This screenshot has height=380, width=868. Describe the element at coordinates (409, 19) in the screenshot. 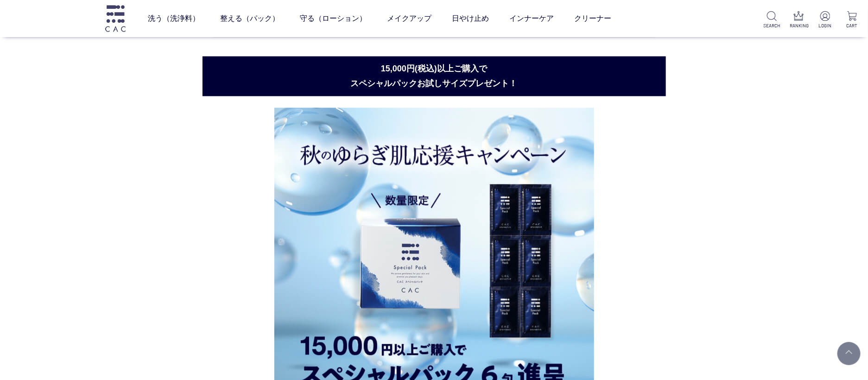

I see `a: メイクアップ` at that location.